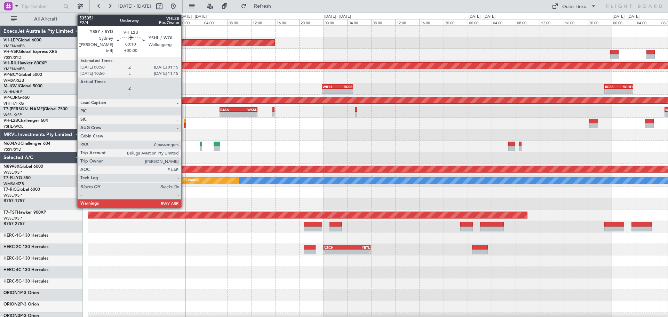 Image resolution: width=668 pixels, height=317 pixels. I want to click on span: T7-TST, so click(10, 213).